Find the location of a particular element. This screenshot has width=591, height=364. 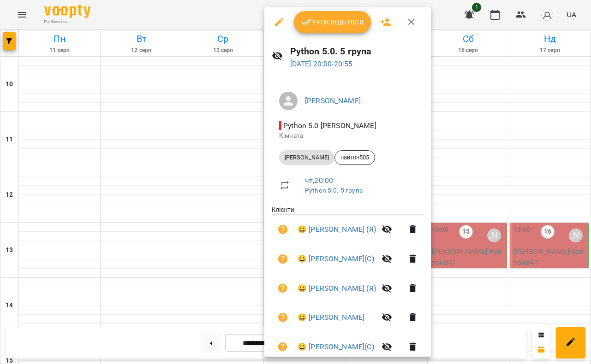

a: чт , 20:00 is located at coordinates (319, 180).